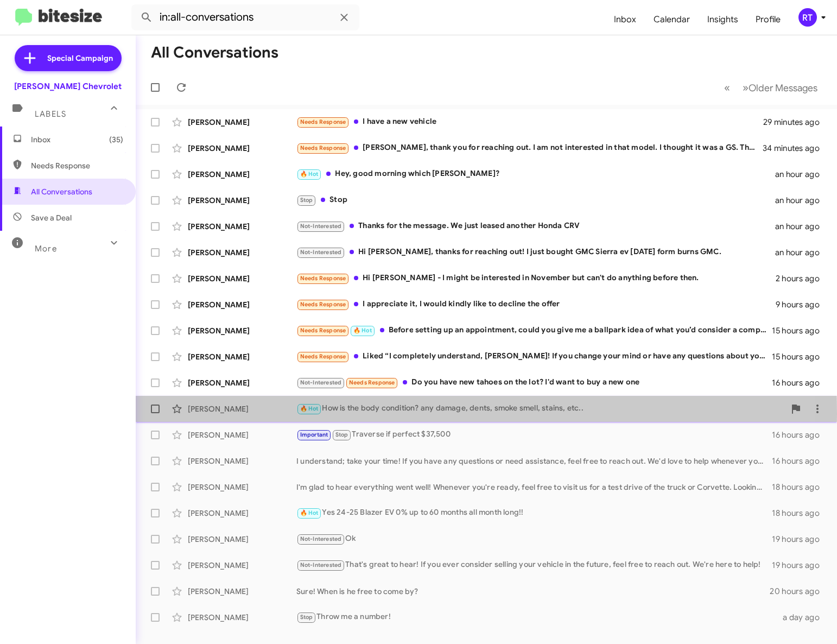 The image size is (837, 644). What do you see at coordinates (535, 382) in the screenshot?
I see `div: Do you have new tahoes on the lot? I'd want to buy a new one` at bounding box center [535, 382].